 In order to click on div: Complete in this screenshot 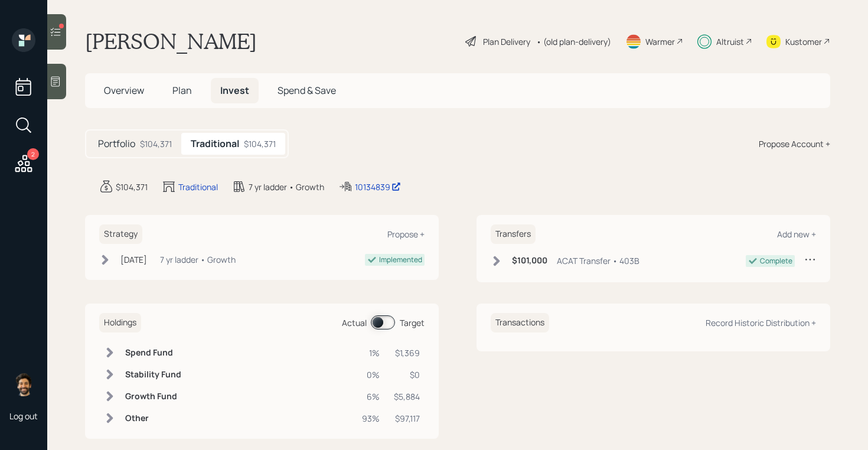, I will do `click(775, 260)`.